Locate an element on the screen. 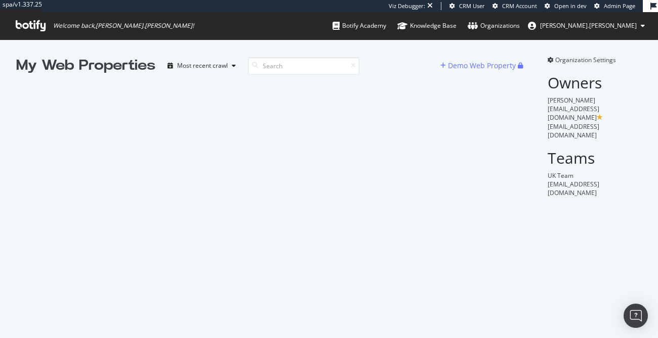 Image resolution: width=658 pixels, height=338 pixels. h2: Teams is located at coordinates (594, 158).